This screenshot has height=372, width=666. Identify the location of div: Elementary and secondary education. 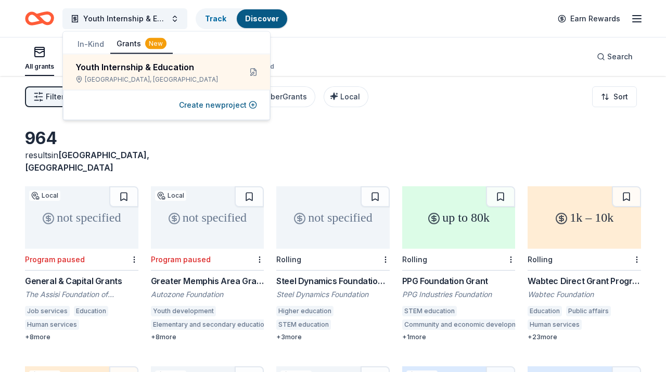
(210, 325).